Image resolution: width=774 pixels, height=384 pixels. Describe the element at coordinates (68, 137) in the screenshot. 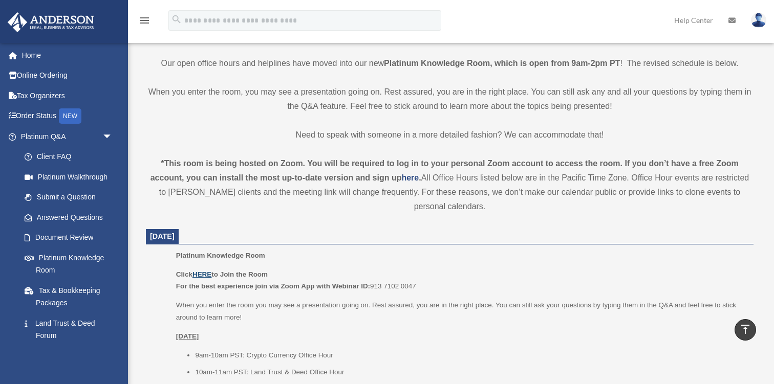

I see `a: Platinum Q&Aarrow_drop_down` at that location.